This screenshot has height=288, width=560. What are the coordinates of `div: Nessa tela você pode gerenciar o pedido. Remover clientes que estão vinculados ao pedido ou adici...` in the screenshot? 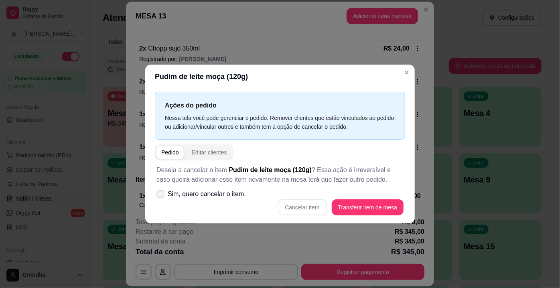 It's located at (280, 122).